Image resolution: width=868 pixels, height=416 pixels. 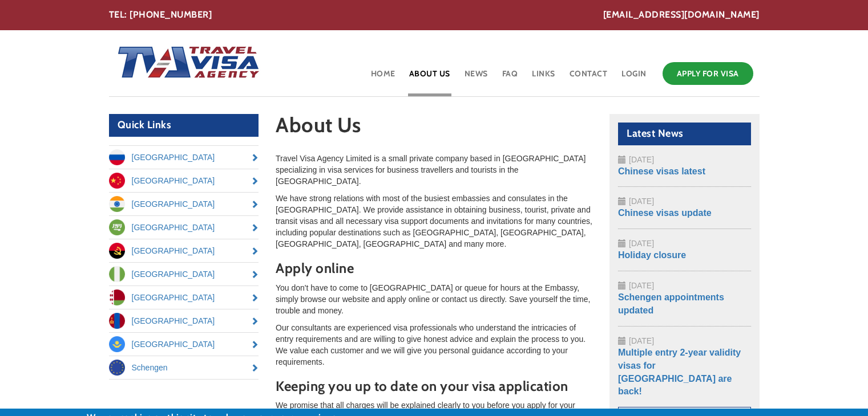 What do you see at coordinates (434, 128) in the screenshot?
I see `h1: About Us` at bounding box center [434, 128].